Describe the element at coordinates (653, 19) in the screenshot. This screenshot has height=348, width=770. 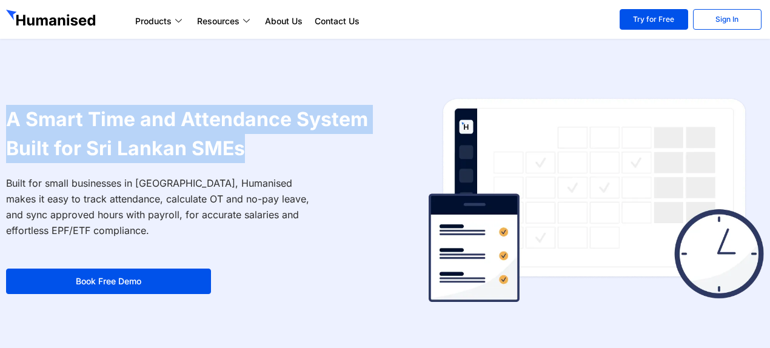
I see `a: Try for Free` at that location.